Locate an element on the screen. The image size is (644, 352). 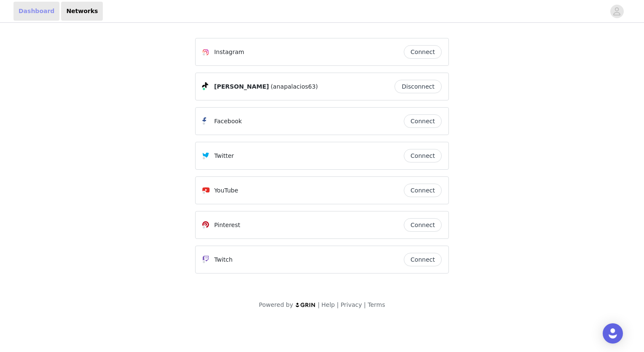
img: Instagram Icon is located at coordinates (206, 52).